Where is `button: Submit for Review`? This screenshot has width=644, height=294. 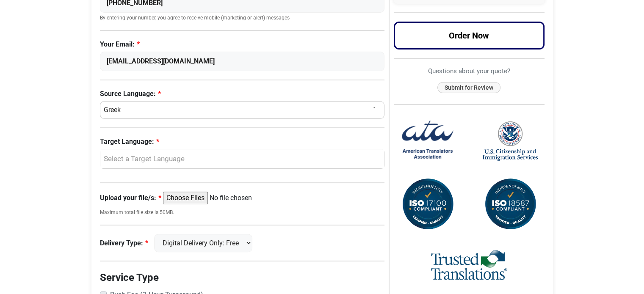
button: Submit for Review is located at coordinates (469, 88).